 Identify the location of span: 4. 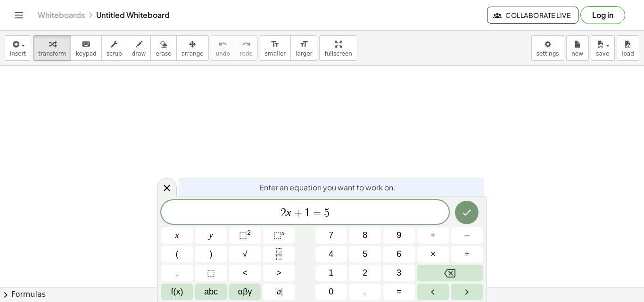
(331, 253).